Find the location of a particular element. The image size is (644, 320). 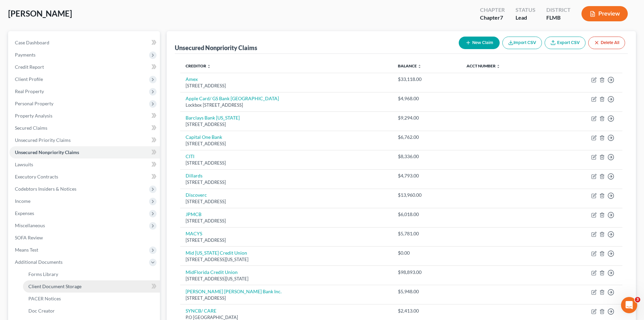

a: Unsecured Nonpriority Claims is located at coordinates (84, 152).